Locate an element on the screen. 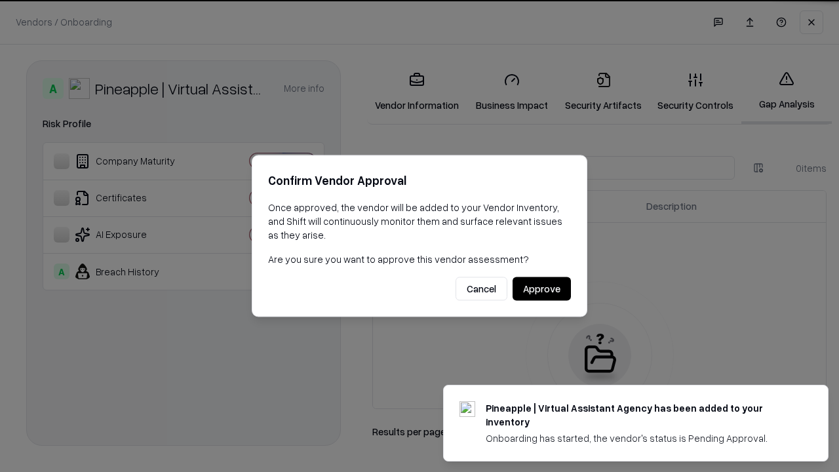  h2: Confirm Vendor Approval is located at coordinates (419, 180).